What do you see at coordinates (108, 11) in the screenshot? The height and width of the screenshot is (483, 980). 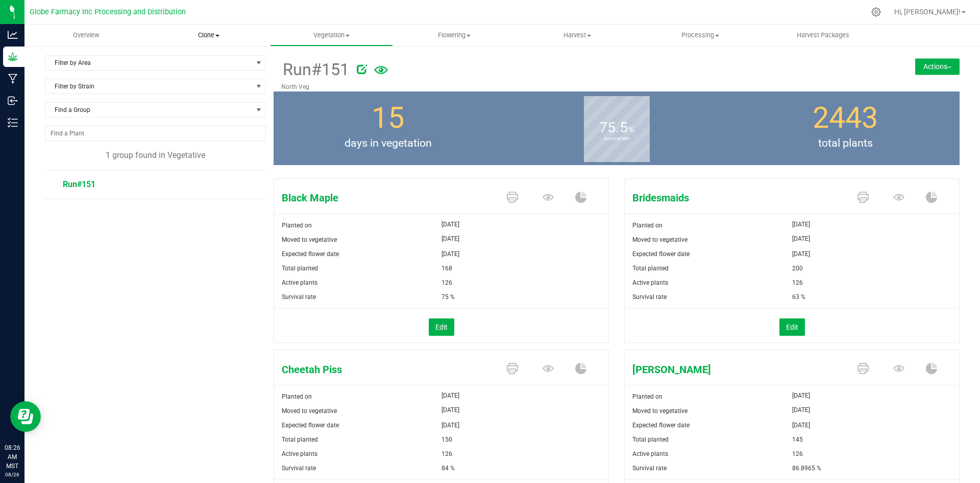 I see `span: Globe Farmacy Inc Processing and Distribution` at bounding box center [108, 11].